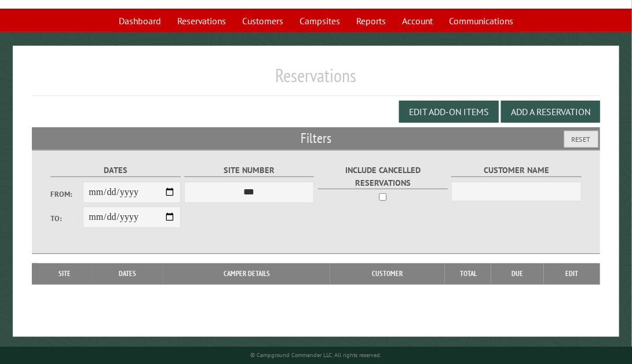 This screenshot has width=632, height=364. I want to click on th: Site, so click(65, 274).